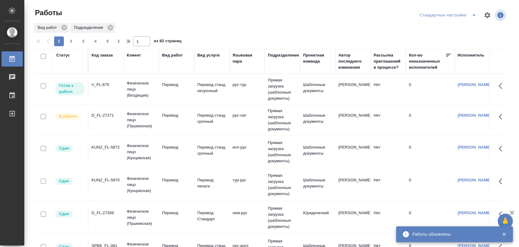  Describe the element at coordinates (89, 28) in the screenshot. I see `p: Подразделение` at that location.